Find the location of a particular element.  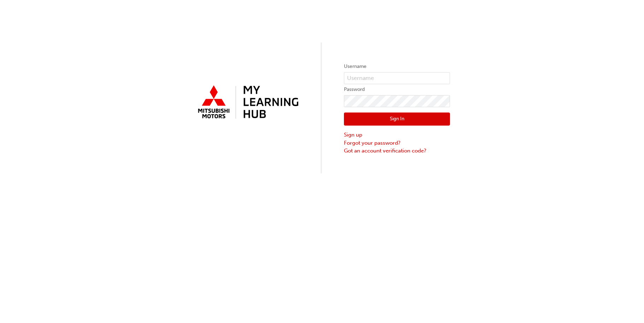

input: Username is located at coordinates (397, 78).